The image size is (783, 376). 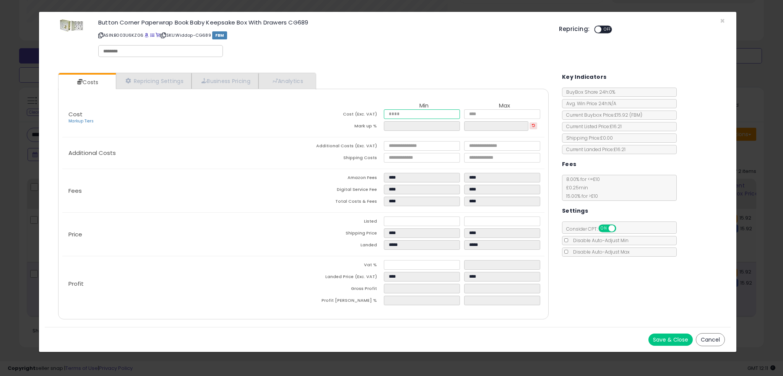 What do you see at coordinates (588, 138) in the screenshot?
I see `span: Shipping Price: £0.00` at bounding box center [588, 138].